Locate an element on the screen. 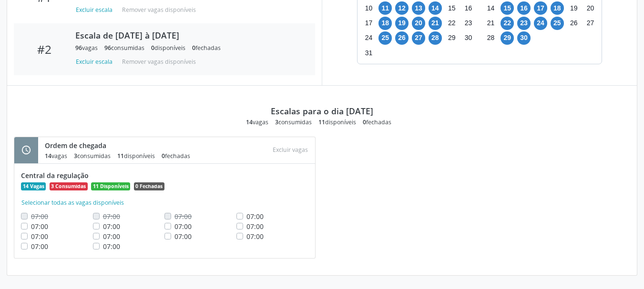  div: Central da regulação is located at coordinates (165, 176).